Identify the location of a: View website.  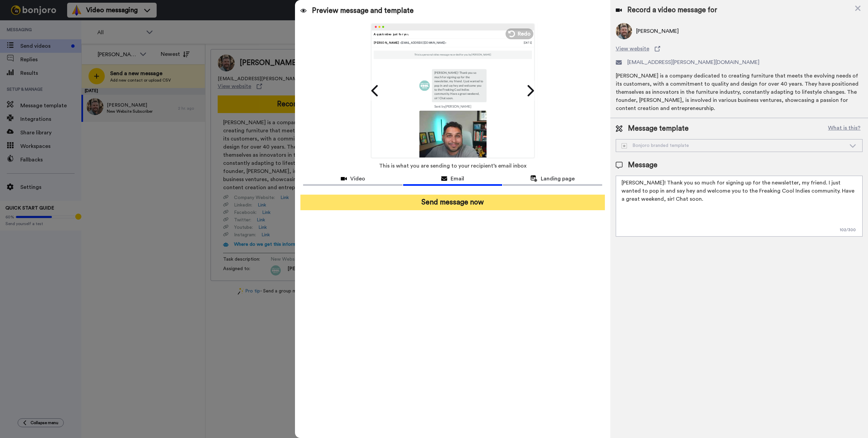
(739, 49).